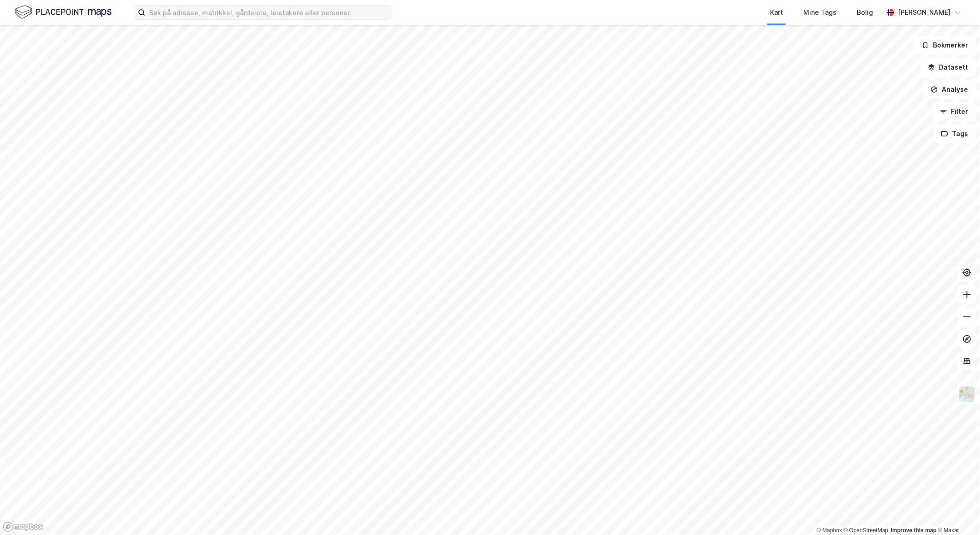 The image size is (980, 535). What do you see at coordinates (944, 45) in the screenshot?
I see `button: Bokmerker` at bounding box center [944, 45].